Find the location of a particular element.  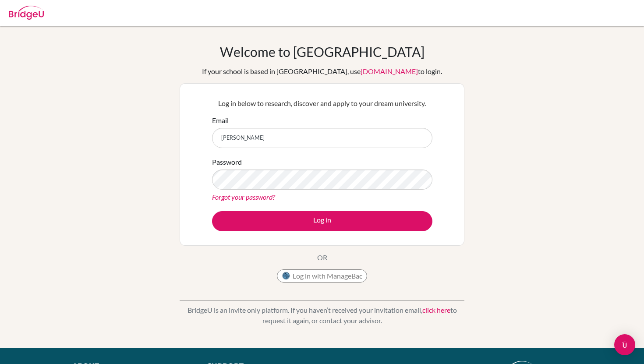

p: Log in below to research, discover and apply to your dream university. is located at coordinates (322, 104).